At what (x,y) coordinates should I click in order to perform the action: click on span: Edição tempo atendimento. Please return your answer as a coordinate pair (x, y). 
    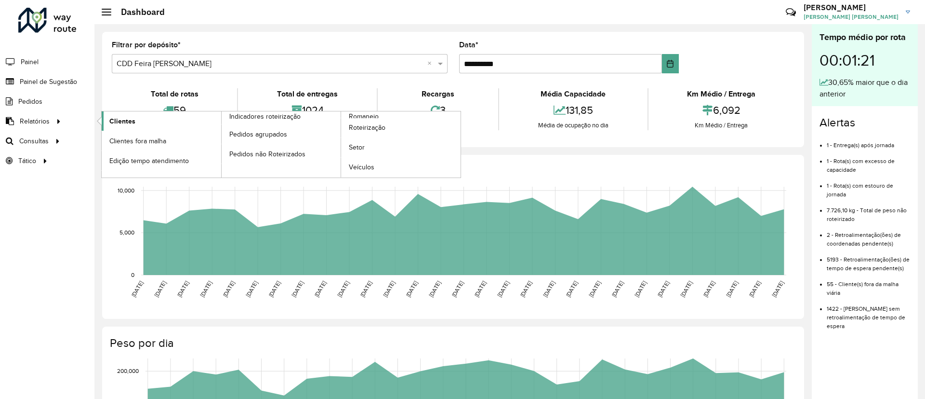
    Looking at the image, I should click on (149, 160).